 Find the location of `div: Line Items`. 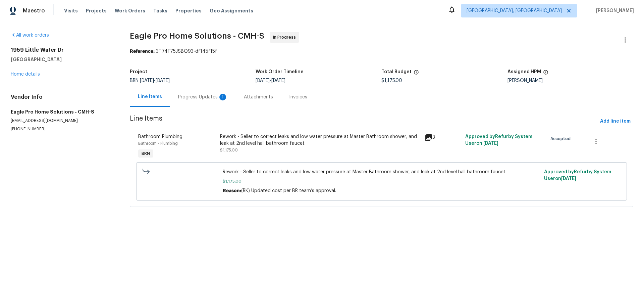

div: Line Items is located at coordinates (150, 97).